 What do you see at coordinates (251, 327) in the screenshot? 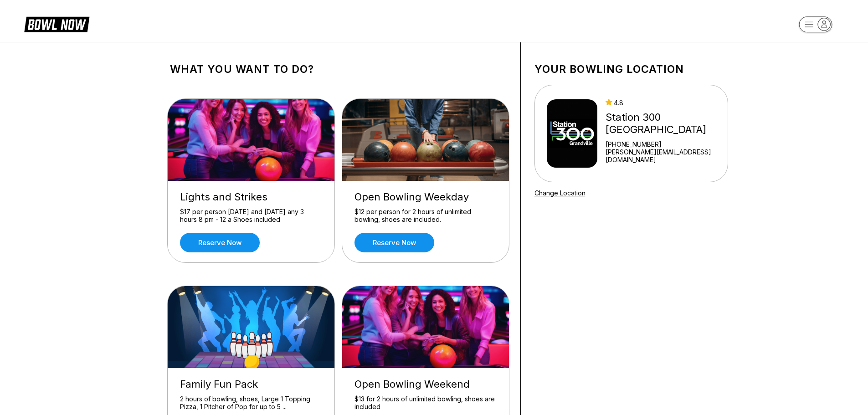
I see `img: Family Fun Pack` at bounding box center [251, 327].